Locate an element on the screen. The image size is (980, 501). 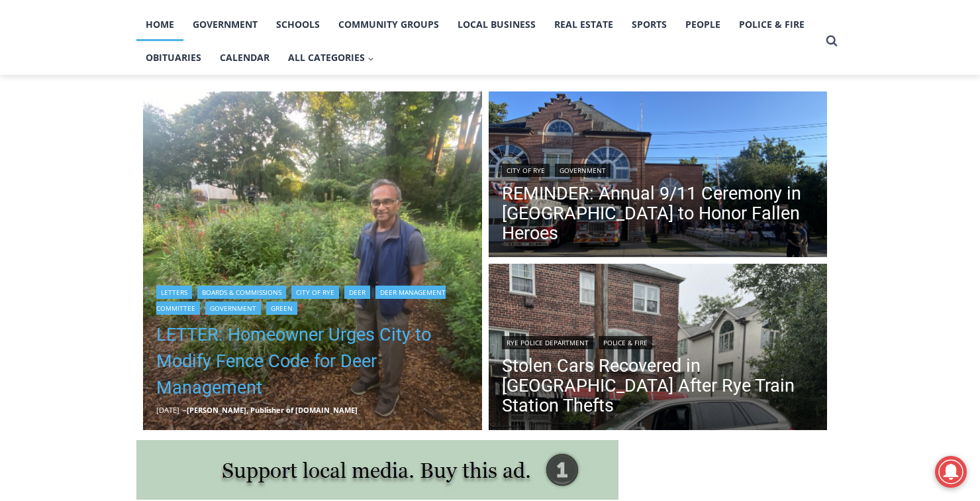
img: (PHOTO: Shankar Narayan in his native plant perennial garden on Manursing Way in Rye on Sunday, S... is located at coordinates (312, 261).